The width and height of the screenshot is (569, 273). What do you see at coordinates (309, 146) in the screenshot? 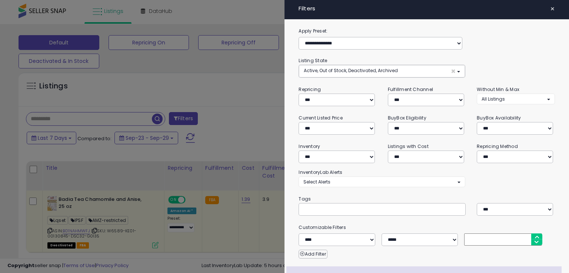
I see `small: Inventory` at bounding box center [309, 146].